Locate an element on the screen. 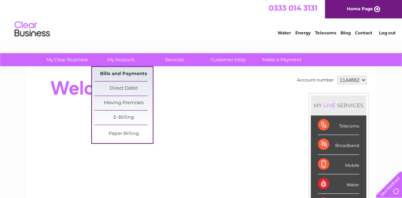 The height and width of the screenshot is (198, 402). a: Telecoms is located at coordinates (326, 33).